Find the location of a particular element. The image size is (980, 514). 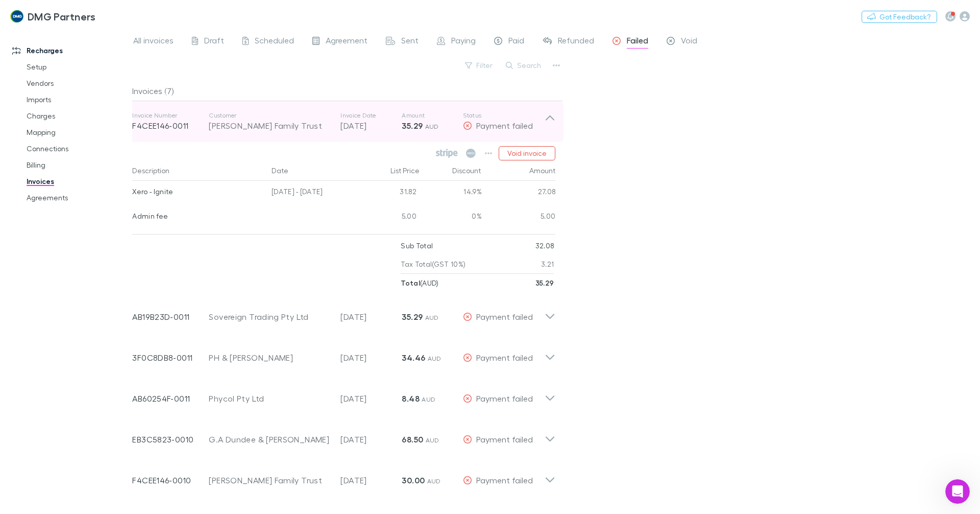

a: Charges is located at coordinates (77, 116).